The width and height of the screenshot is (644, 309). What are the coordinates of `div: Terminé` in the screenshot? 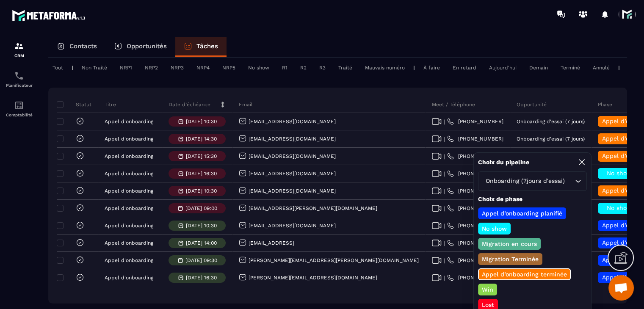 It's located at (570, 68).